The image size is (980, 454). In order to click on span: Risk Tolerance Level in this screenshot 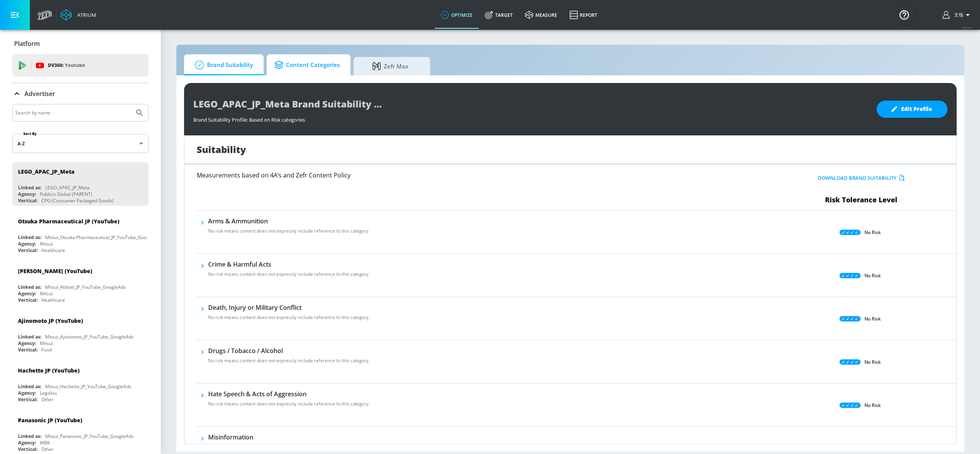, I will do `click(861, 200)`.